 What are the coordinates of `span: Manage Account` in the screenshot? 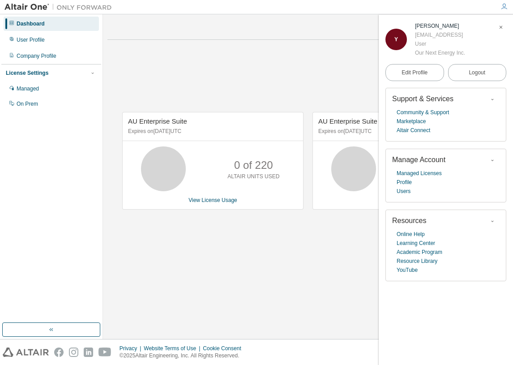 It's located at (419, 159).